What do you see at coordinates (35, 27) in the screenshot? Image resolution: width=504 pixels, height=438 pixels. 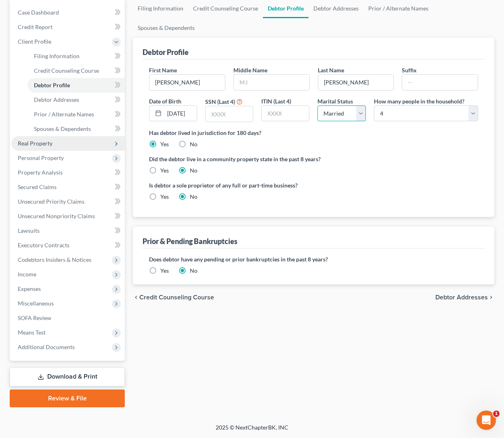 I see `span: Credit Report` at bounding box center [35, 27].